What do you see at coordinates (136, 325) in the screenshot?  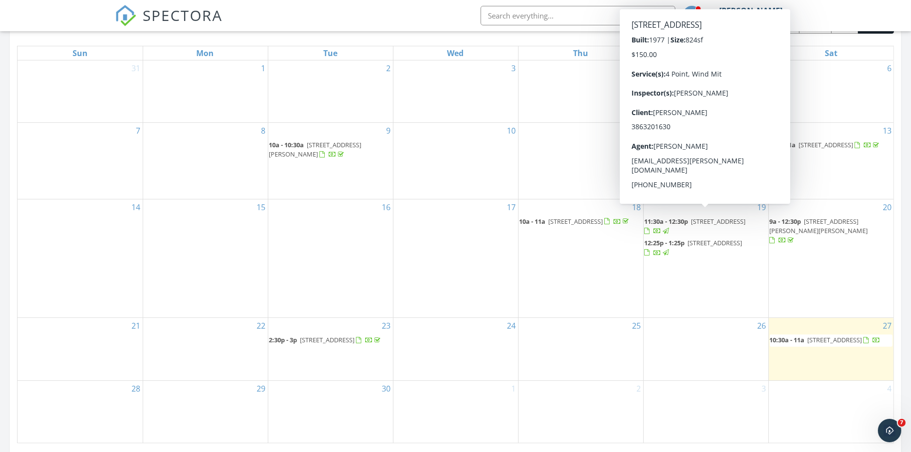 I see `a: Go to September 21, 2025` at bounding box center [136, 325].